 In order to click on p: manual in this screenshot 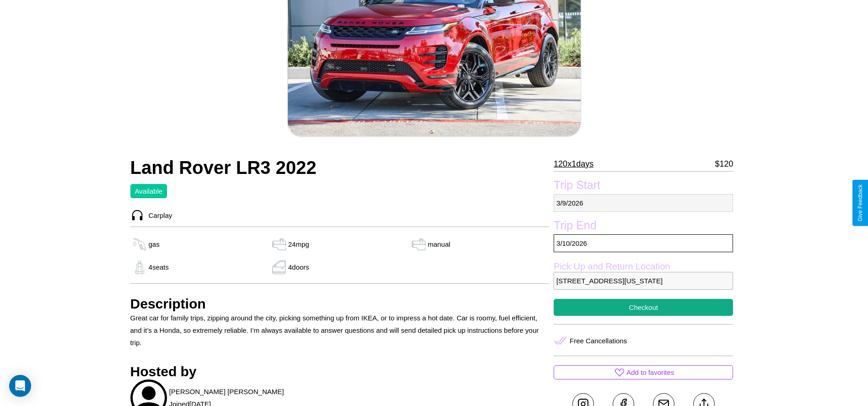, I will do `click(439, 244)`.